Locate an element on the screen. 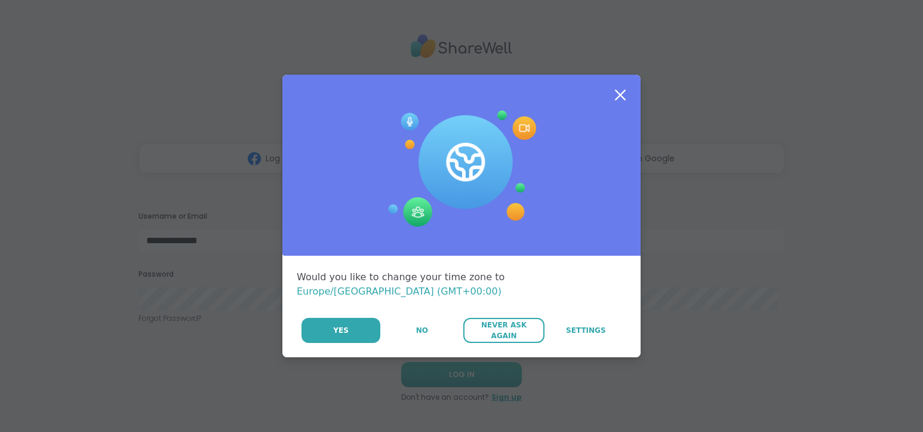 The width and height of the screenshot is (923, 432). div: Would you like to change your time zone to is located at coordinates (461, 284).